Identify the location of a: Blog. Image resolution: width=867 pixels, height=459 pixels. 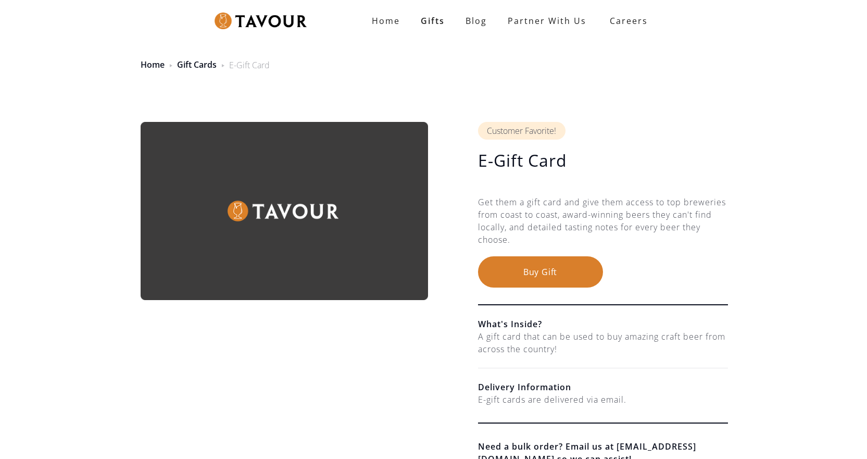
(476, 21).